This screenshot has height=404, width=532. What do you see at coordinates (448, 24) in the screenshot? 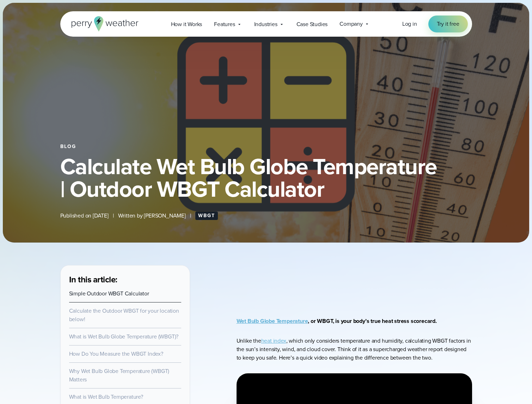
I see `a: Try it free` at bounding box center [448, 24].